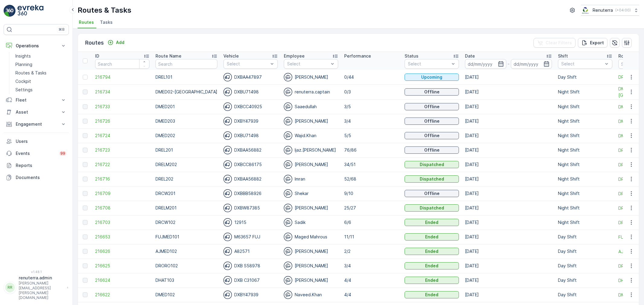 Image resolution: width=644 pixels, height=305 pixels. What do you see at coordinates (122, 281) in the screenshot?
I see `span: 216624` at bounding box center [122, 281].